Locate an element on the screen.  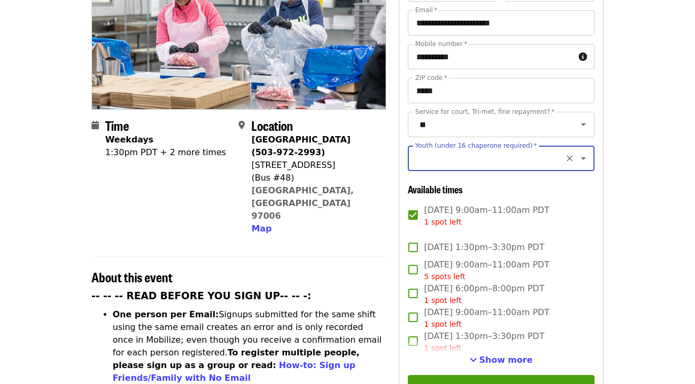
span: Map is located at coordinates (261, 228).